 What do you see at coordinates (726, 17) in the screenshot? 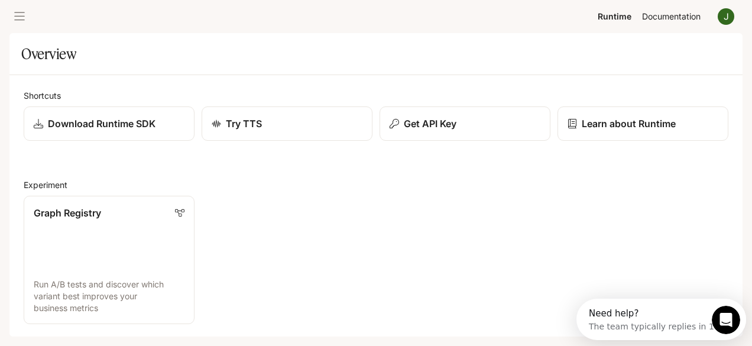
I see `button: User avatar` at bounding box center [726, 17].